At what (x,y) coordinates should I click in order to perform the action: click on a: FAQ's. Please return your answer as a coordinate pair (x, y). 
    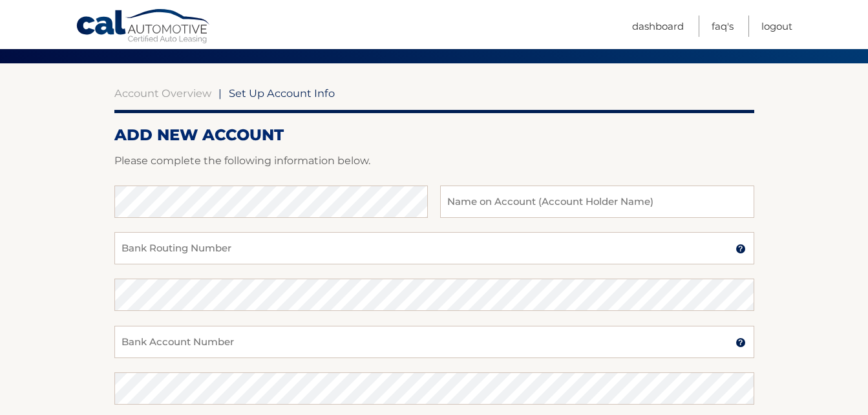
    Looking at the image, I should click on (722, 26).